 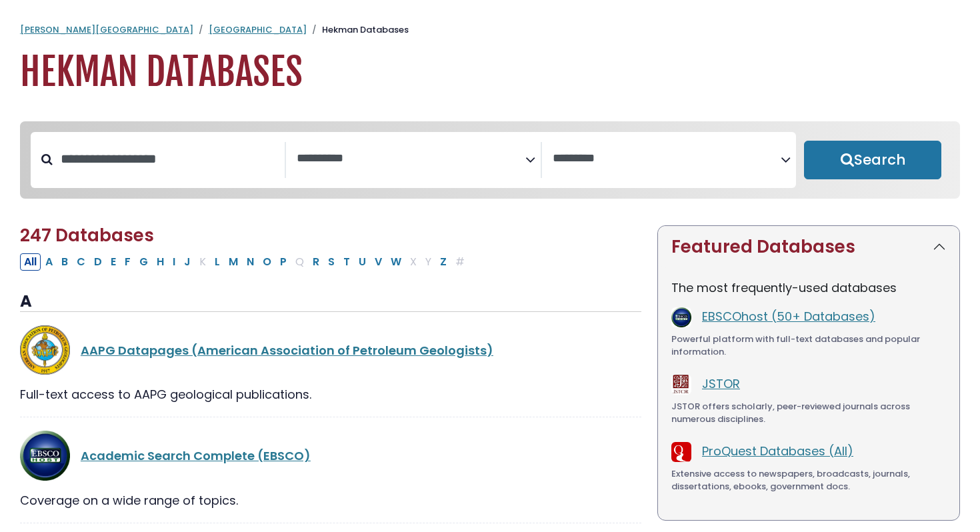 What do you see at coordinates (250, 262) in the screenshot?
I see `button: Filter Results N` at bounding box center [250, 262].